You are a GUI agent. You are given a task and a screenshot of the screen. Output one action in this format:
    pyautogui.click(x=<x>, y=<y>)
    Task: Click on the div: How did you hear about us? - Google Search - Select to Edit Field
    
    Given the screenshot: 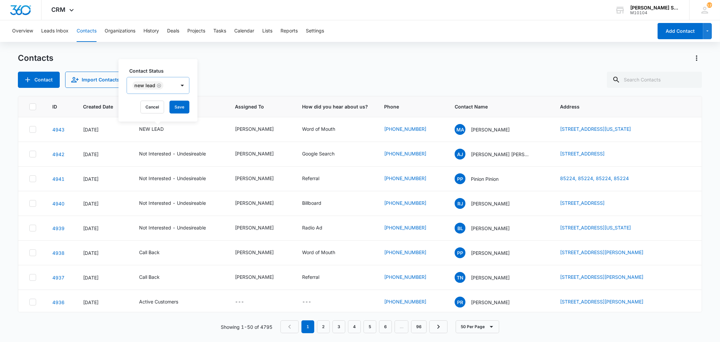 What is the action you would take?
    pyautogui.click(x=325, y=154)
    